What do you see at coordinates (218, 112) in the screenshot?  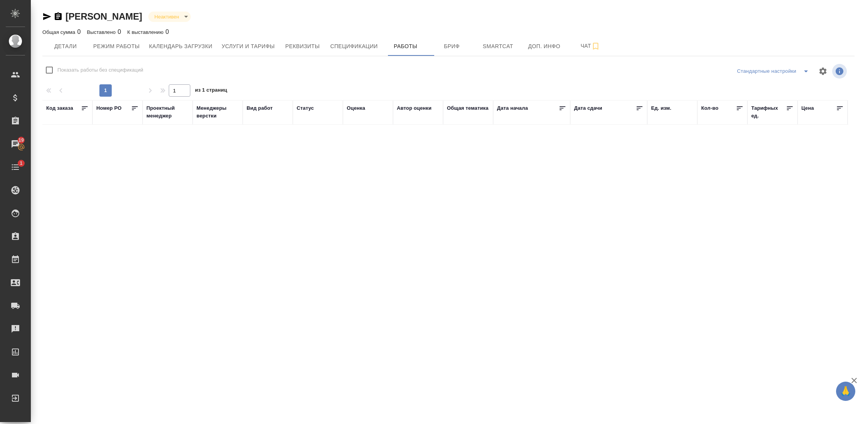 I see `div: Менеджеры верстки` at bounding box center [218, 112].